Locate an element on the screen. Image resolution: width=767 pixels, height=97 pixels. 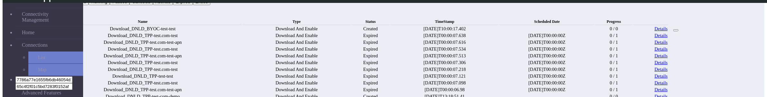
span: Status is located at coordinates (370, 22).